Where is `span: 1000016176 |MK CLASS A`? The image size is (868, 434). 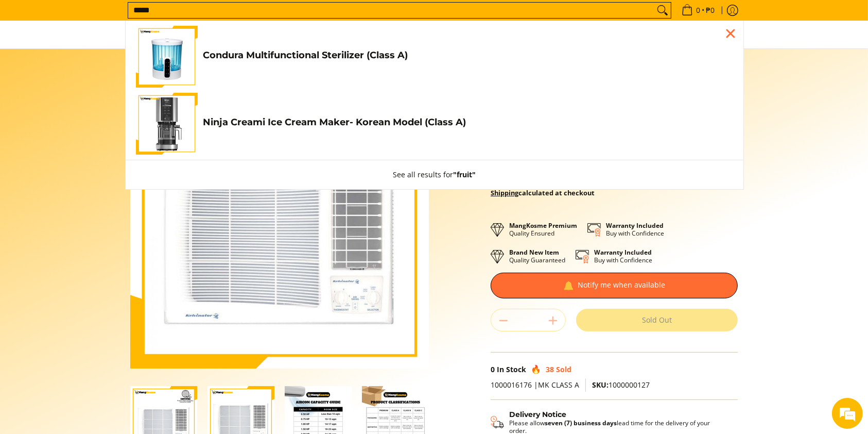 span: 1000016176 |MK CLASS A is located at coordinates (535, 384).